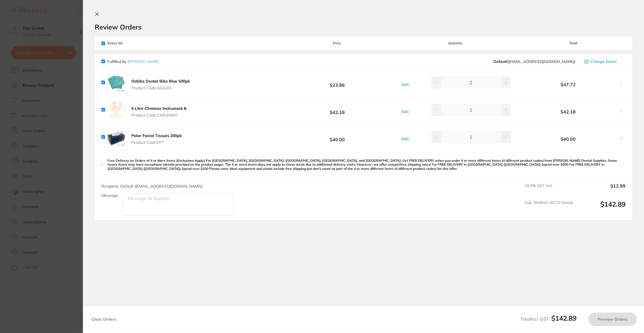  Describe the element at coordinates (157, 142) in the screenshot. I see `span: Product Code: PFT` at that location.